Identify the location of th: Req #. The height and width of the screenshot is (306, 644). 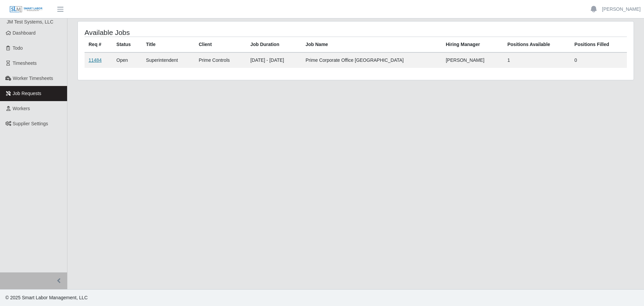
(98, 45).